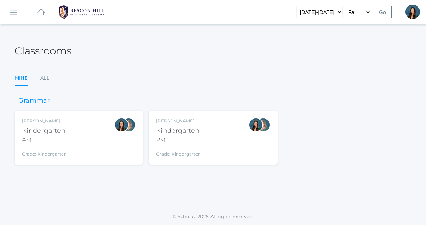 This screenshot has height=225, width=426. What do you see at coordinates (178, 140) in the screenshot?
I see `div: PM` at bounding box center [178, 140].